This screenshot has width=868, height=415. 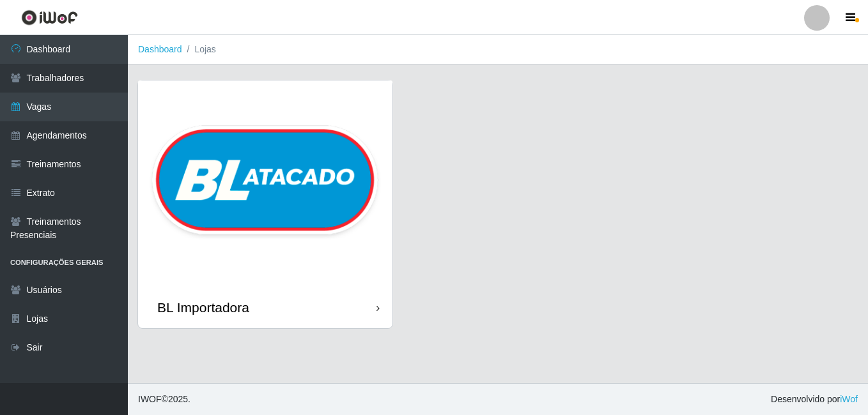 What do you see at coordinates (198, 49) in the screenshot?
I see `li: Lojas` at bounding box center [198, 49].